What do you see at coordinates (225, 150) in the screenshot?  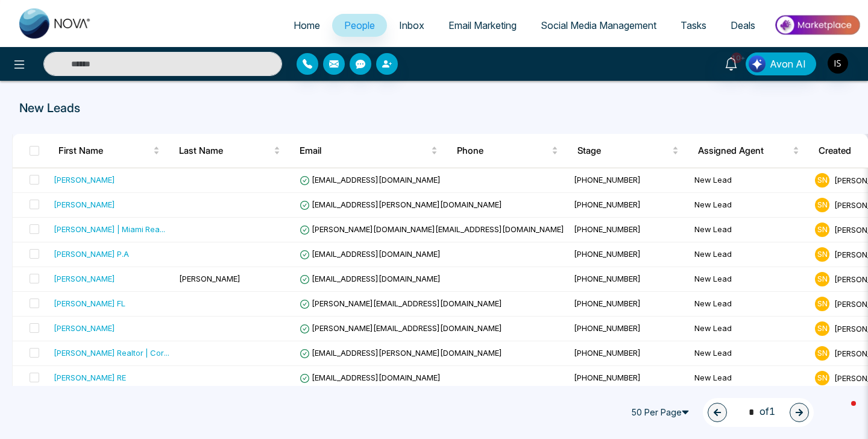 I see `span: Last Name` at bounding box center [225, 150].